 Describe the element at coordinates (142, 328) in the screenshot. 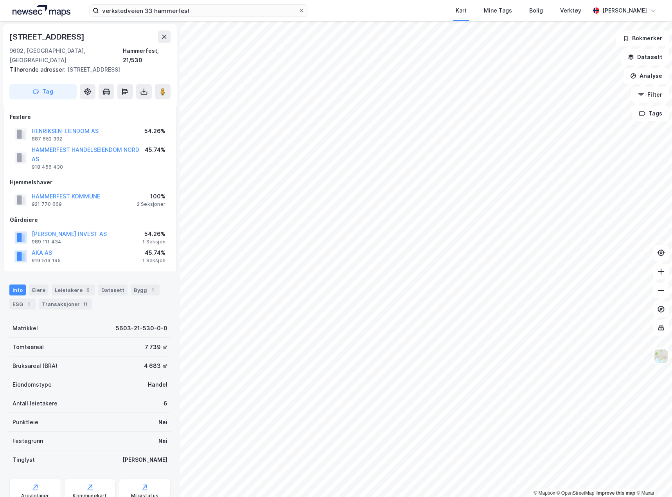

I see `div: 5603-21-530-0-0` at that location.